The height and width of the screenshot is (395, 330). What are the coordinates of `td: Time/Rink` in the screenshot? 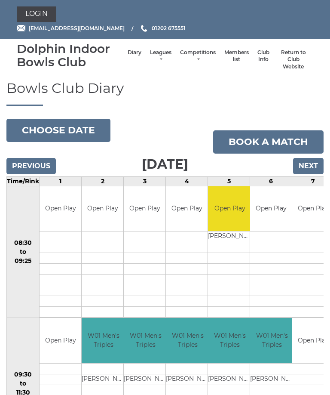 It's located at (23, 181).